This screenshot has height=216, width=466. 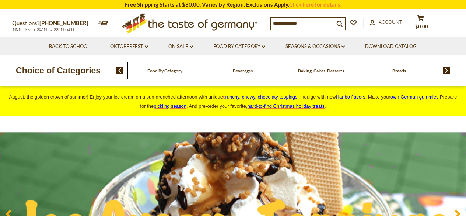 What do you see at coordinates (391, 46) in the screenshot?
I see `a: Download Catalog` at bounding box center [391, 46].